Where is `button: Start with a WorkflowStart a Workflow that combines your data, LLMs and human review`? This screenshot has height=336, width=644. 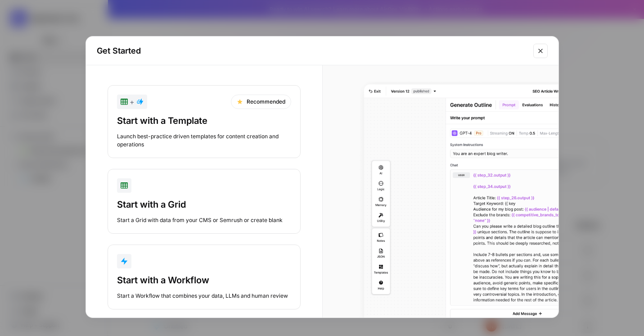
button: Start with a WorkflowStart a Workflow that combines your data, LLMs and human review is located at coordinates (204, 277).